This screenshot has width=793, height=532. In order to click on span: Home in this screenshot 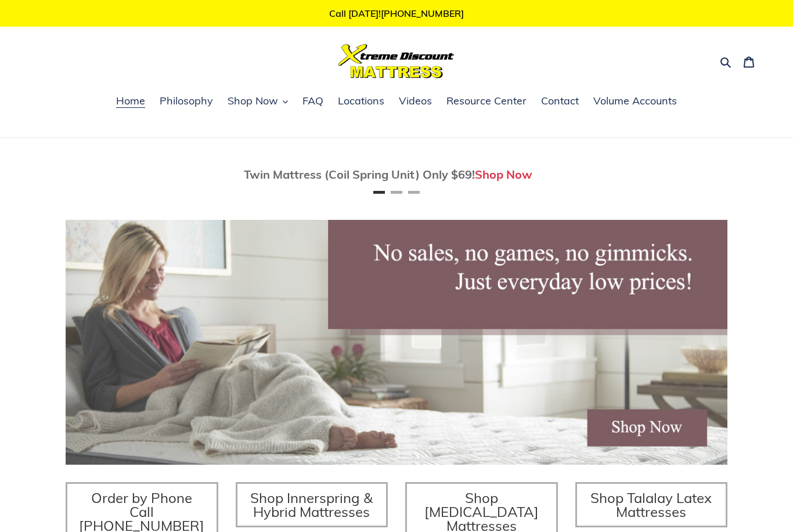, I will do `click(131, 101)`.